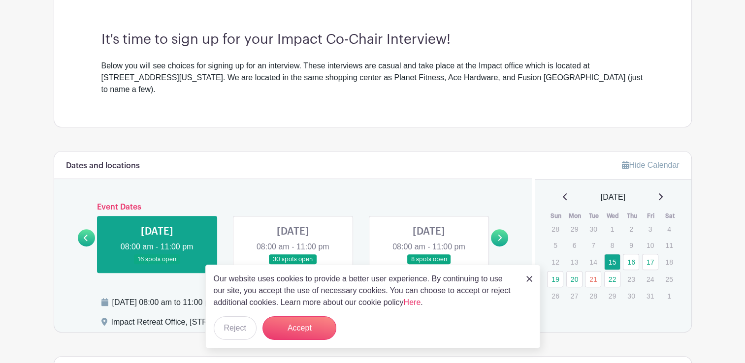 This screenshot has height=363, width=745. What do you see at coordinates (650, 279) in the screenshot?
I see `p: 24` at bounding box center [650, 279].